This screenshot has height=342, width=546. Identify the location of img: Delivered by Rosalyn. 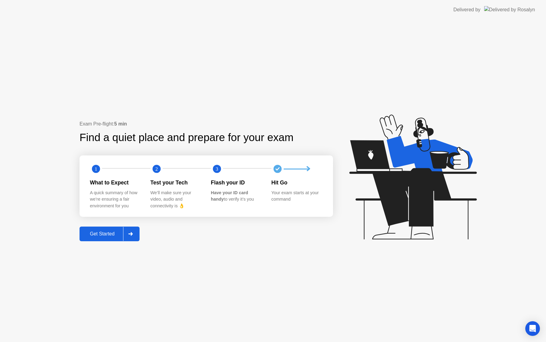
(510, 9).